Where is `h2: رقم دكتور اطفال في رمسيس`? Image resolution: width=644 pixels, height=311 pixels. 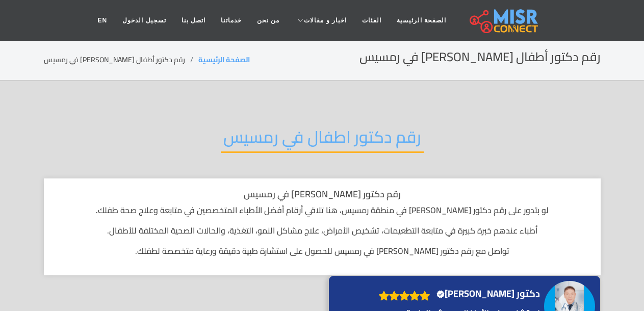 h2: رقم دكتور اطفال في رمسيس is located at coordinates (322, 140).